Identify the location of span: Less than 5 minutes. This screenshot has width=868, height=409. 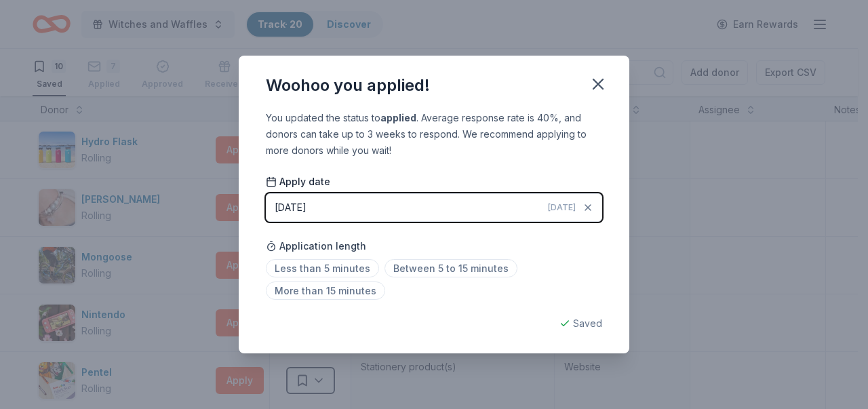
(323, 268).